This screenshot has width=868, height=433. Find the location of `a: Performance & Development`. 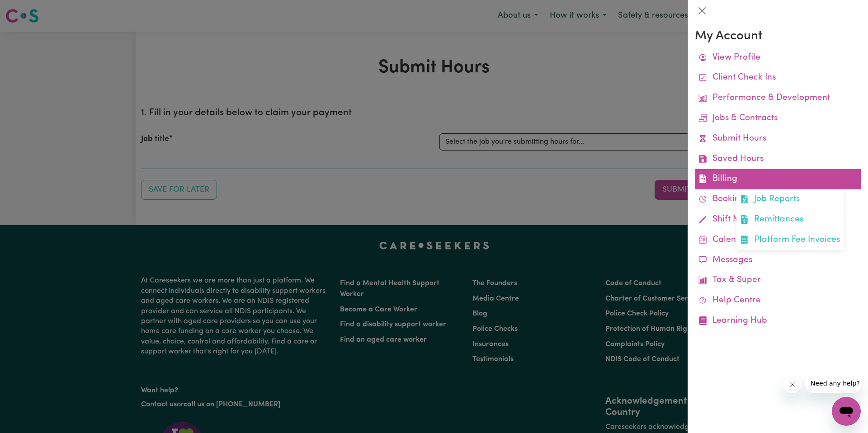

a: Performance & Development is located at coordinates (778, 98).